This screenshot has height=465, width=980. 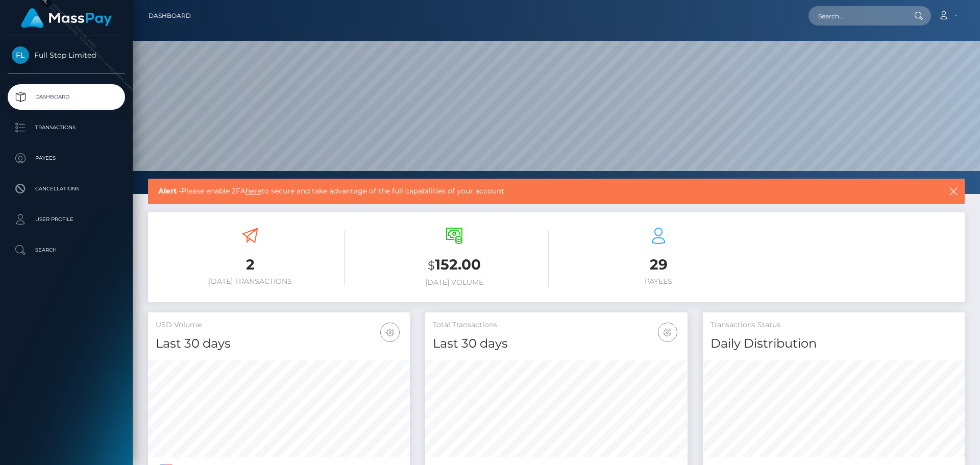 What do you see at coordinates (21, 55) in the screenshot?
I see `img: Full Stop Limited` at bounding box center [21, 55].